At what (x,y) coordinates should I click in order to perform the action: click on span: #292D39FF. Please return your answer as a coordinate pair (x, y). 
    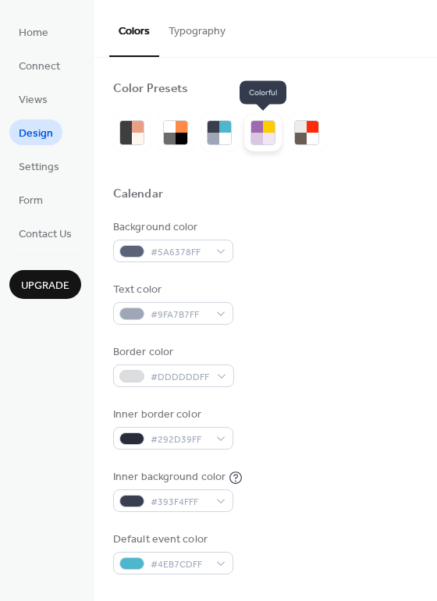
    Looking at the image, I should click on (179, 439).